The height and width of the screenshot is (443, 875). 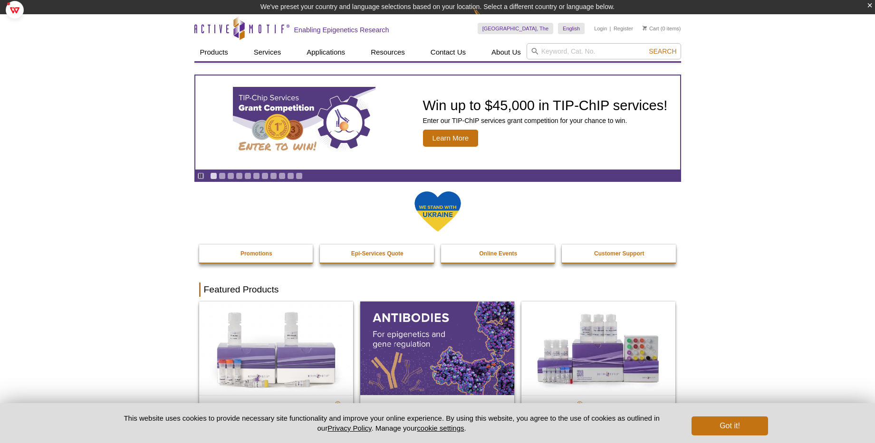 I want to click on a: Resources, so click(x=388, y=52).